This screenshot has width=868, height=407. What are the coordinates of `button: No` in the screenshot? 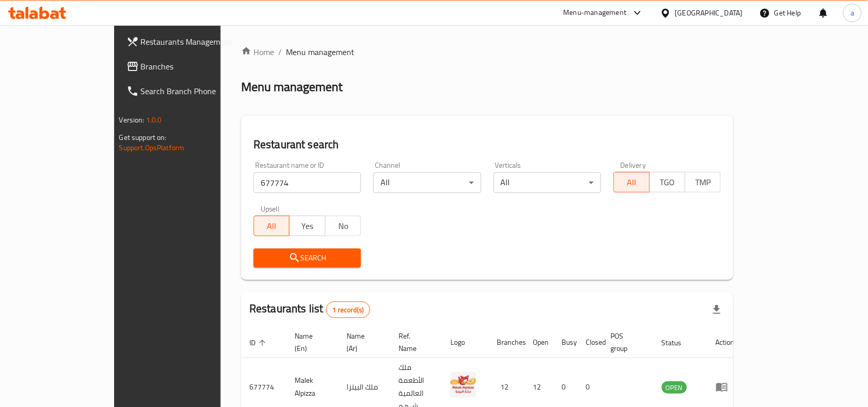 It's located at (343, 226).